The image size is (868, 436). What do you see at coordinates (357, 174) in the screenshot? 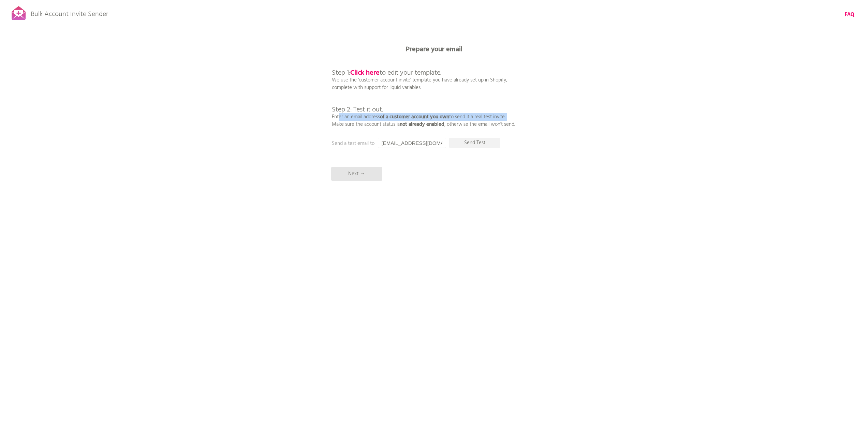
I see `p: Next →` at bounding box center [357, 174].